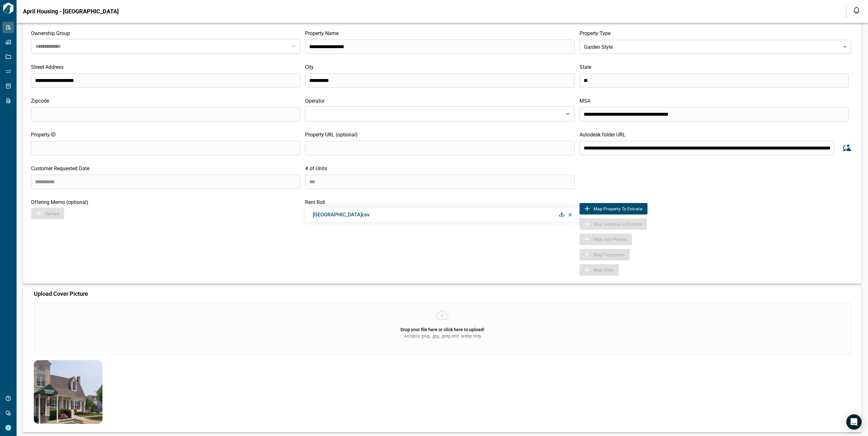 The width and height of the screenshot is (868, 436). Describe the element at coordinates (567, 113) in the screenshot. I see `button: Open` at that location.